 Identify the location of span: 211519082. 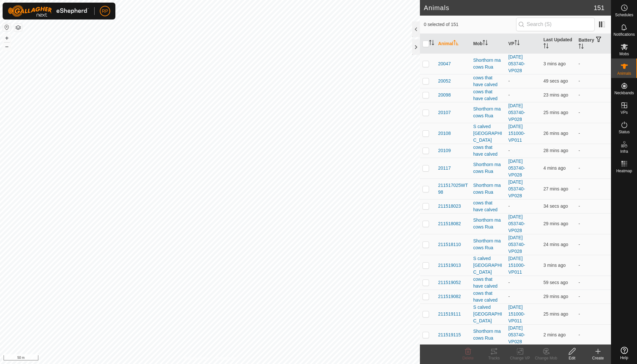
(450, 296).